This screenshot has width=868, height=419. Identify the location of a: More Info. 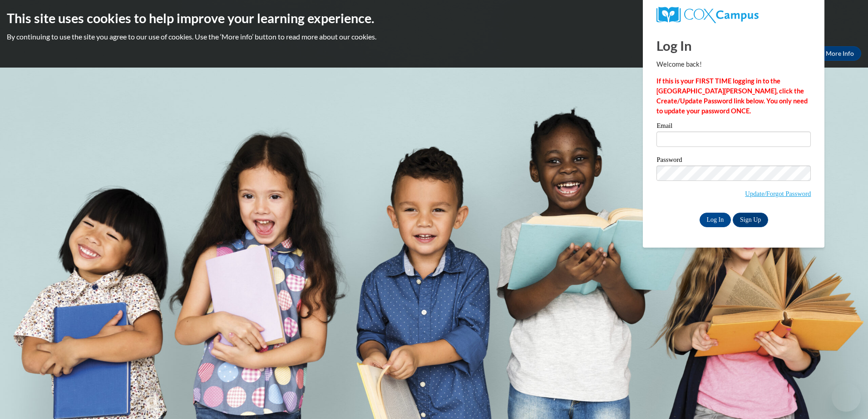
(841, 54).